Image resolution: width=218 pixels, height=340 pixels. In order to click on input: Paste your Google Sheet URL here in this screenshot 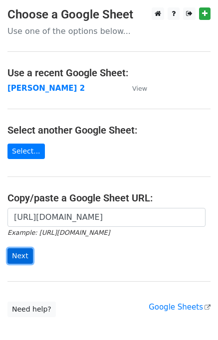, I will do `click(106, 217)`.